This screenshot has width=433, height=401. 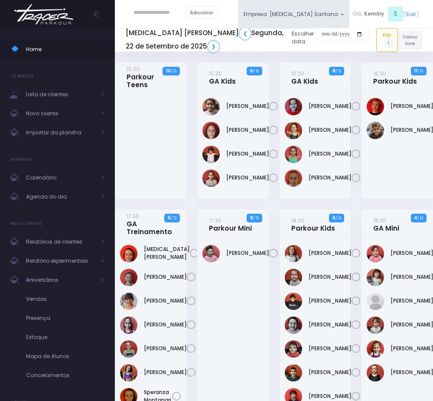 I want to click on img: Lorenzo Bortoletto de Alencar, so click(x=293, y=301).